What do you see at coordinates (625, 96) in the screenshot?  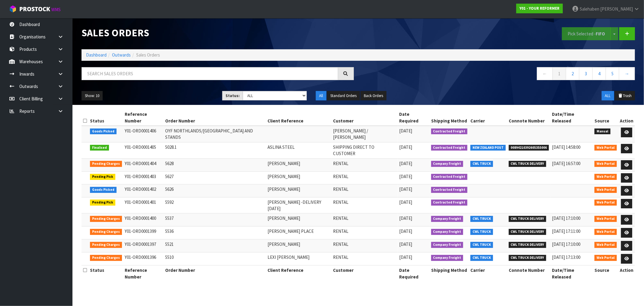 I see `button: Trash` at bounding box center [625, 96].